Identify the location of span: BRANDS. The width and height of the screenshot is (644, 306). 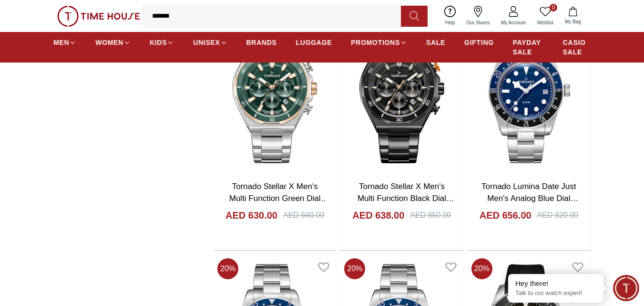
(262, 42).